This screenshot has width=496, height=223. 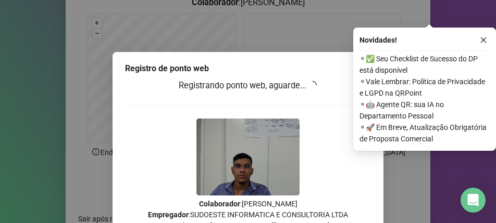 I want to click on strong: Empregador, so click(x=168, y=215).